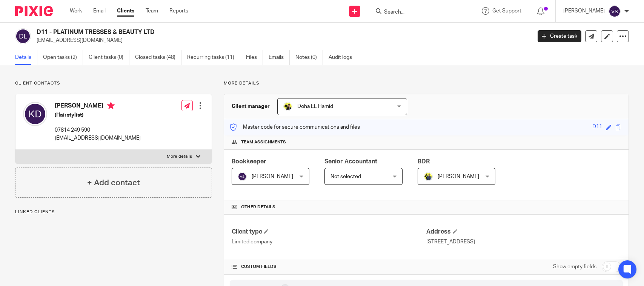 The height and width of the screenshot is (286, 644). I want to click on a: Details, so click(26, 58).